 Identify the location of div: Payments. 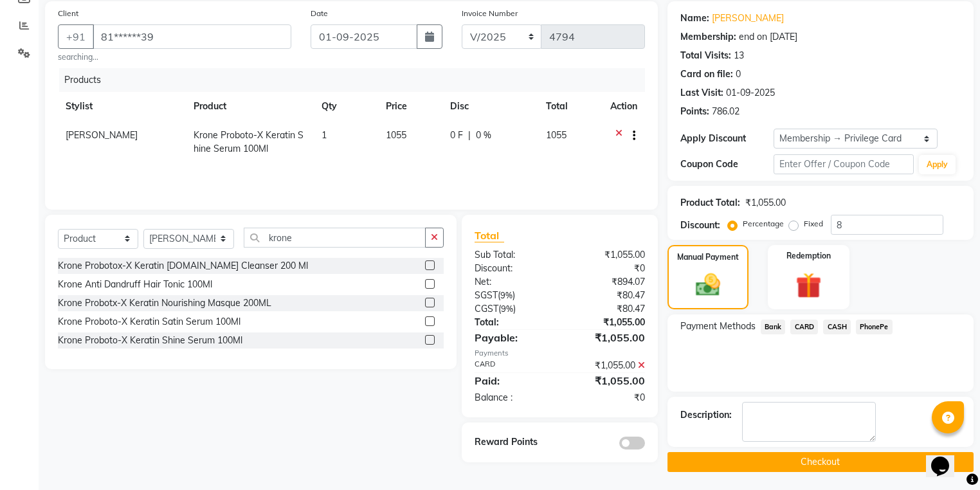
(560, 353).